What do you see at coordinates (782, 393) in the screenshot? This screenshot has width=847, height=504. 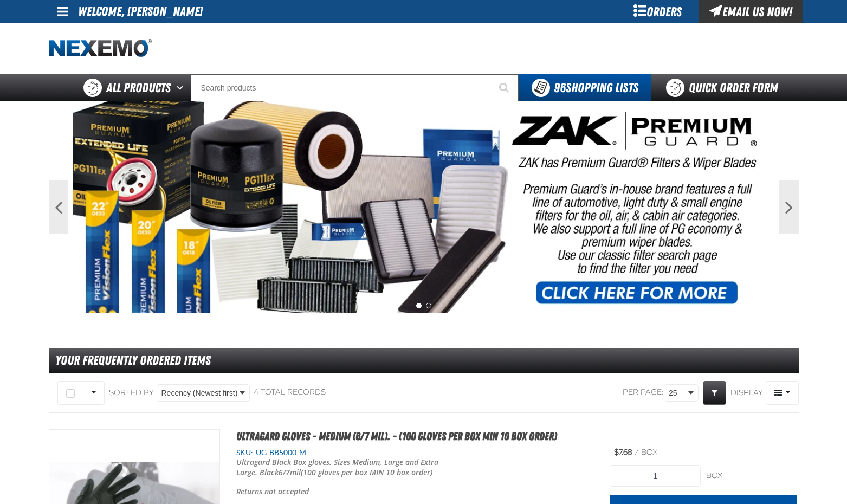 I see `button: Product Grid Views Toolbar` at bounding box center [782, 393].